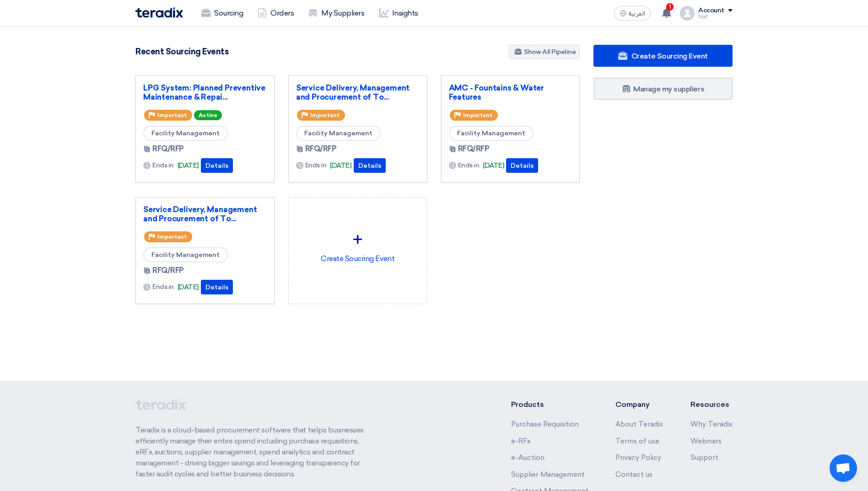 The height and width of the screenshot is (491, 868). Describe the element at coordinates (663, 88) in the screenshot. I see `a: Manage my suppliers` at that location.